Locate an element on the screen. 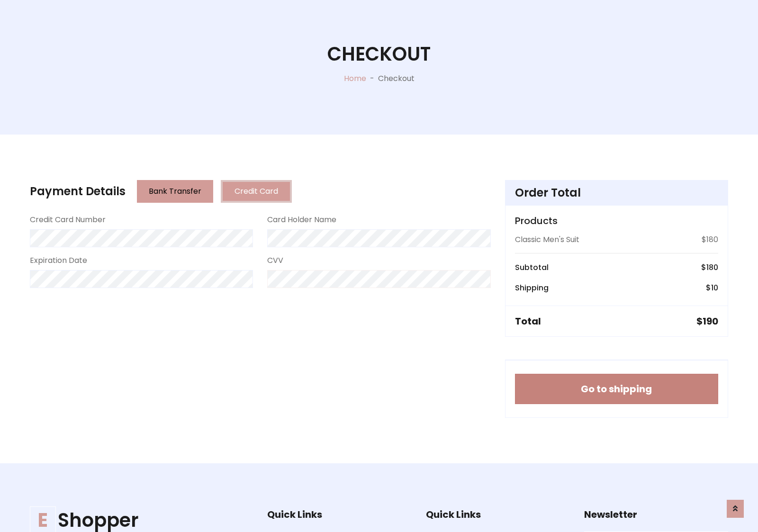 This screenshot has width=758, height=532. label: CVV is located at coordinates (275, 260).